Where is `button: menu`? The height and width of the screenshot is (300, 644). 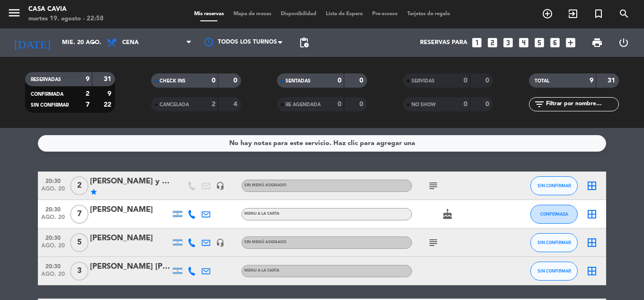 button: menu is located at coordinates (15, 15).